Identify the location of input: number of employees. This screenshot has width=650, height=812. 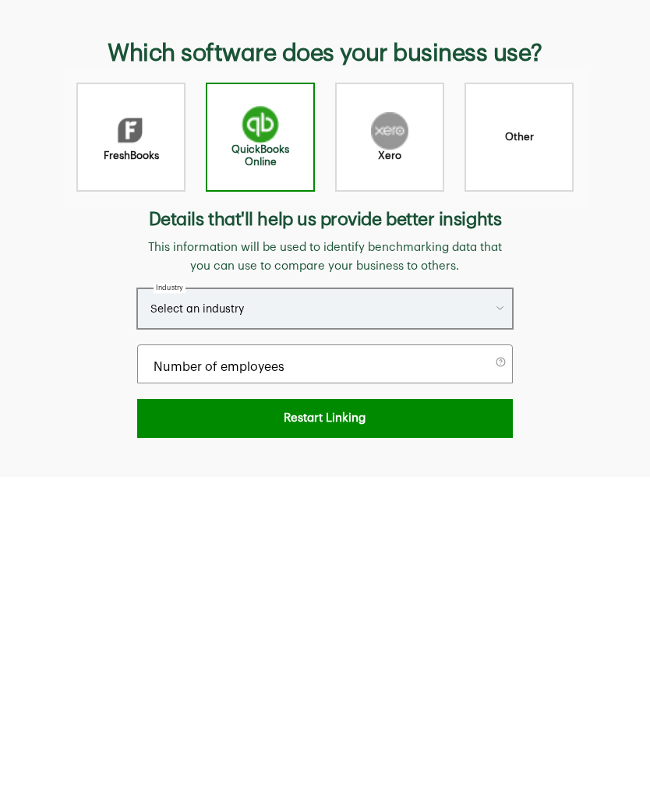
(325, 364).